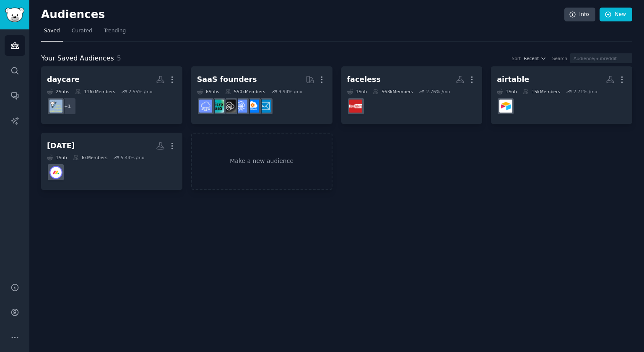  Describe the element at coordinates (560, 58) in the screenshot. I see `div: Search` at that location.